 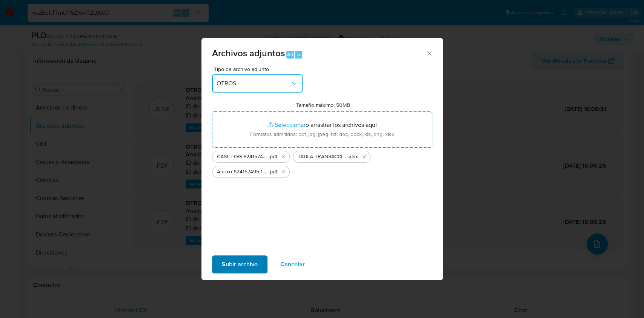 What do you see at coordinates (293, 265) in the screenshot?
I see `button: Cancelar` at bounding box center [293, 265].